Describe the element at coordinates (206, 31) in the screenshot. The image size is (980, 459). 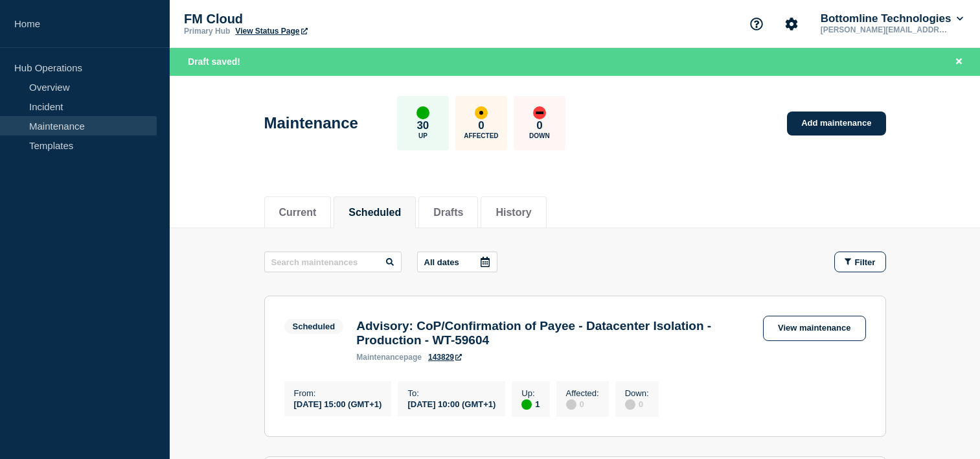
I see `p: Primary Hub` at that location.